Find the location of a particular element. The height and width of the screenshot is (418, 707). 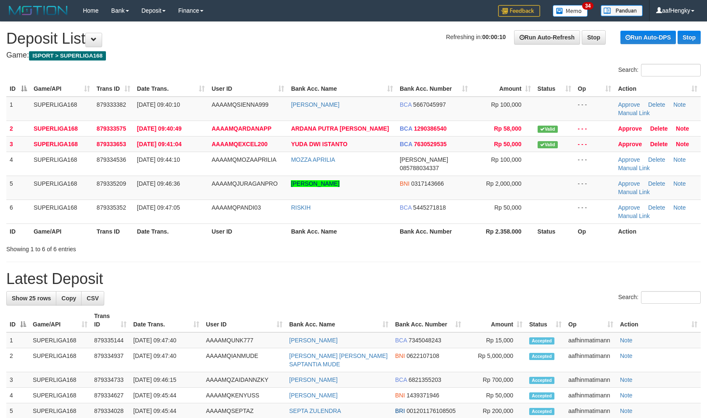

span: 879333382 is located at coordinates (111, 105).